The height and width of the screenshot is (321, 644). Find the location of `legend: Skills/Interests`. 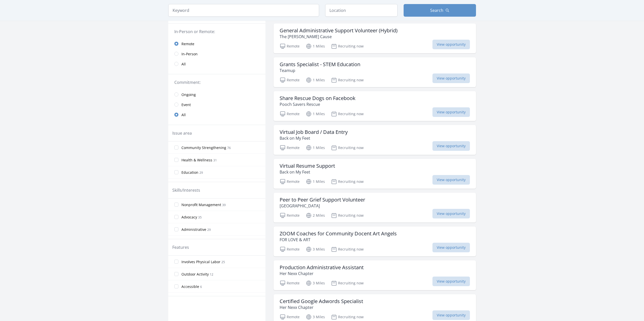

legend: Skills/Interests is located at coordinates (186, 190).